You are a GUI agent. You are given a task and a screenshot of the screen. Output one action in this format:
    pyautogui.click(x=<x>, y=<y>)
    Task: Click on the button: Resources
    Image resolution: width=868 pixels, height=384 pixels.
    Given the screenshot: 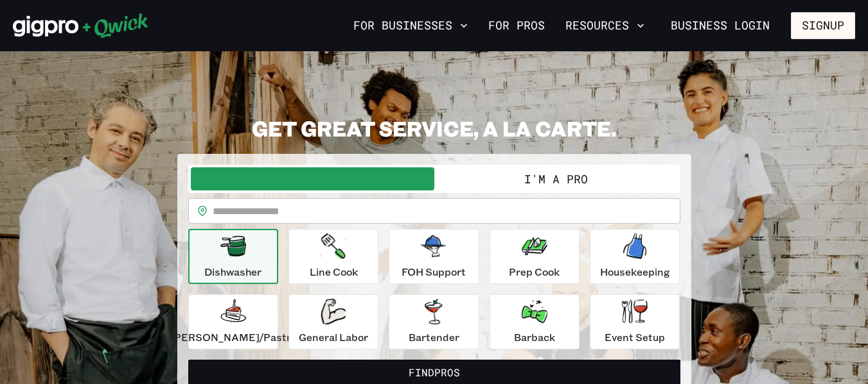 What is the action you would take?
    pyautogui.click(x=604, y=26)
    